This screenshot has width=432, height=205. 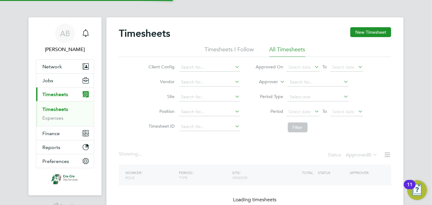 What do you see at coordinates (270, 112) in the screenshot?
I see `label: Period` at bounding box center [270, 112].